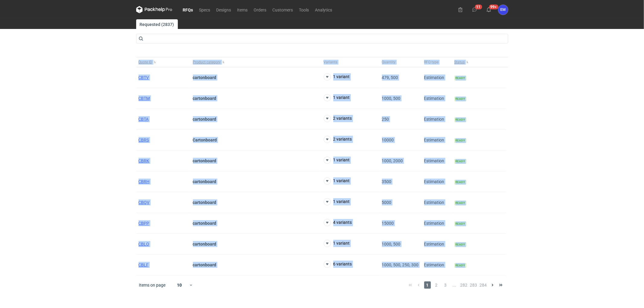  Describe the element at coordinates (475, 10) in the screenshot. I see `button: 11` at that location.